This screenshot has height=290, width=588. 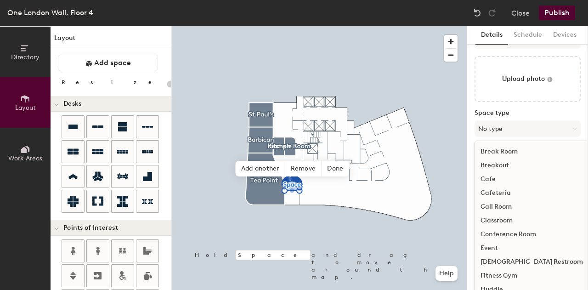 What do you see at coordinates (72, 104) in the screenshot?
I see `span: Desks` at bounding box center [72, 104].